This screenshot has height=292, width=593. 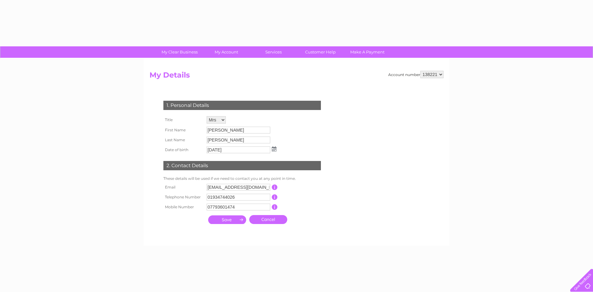 What do you see at coordinates (321, 52) in the screenshot?
I see `a: Customer Help` at bounding box center [321, 52].